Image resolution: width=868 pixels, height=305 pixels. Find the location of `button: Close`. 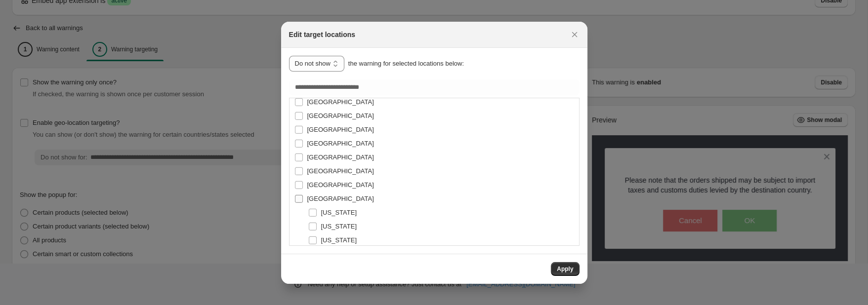

button: Close is located at coordinates (575, 34).